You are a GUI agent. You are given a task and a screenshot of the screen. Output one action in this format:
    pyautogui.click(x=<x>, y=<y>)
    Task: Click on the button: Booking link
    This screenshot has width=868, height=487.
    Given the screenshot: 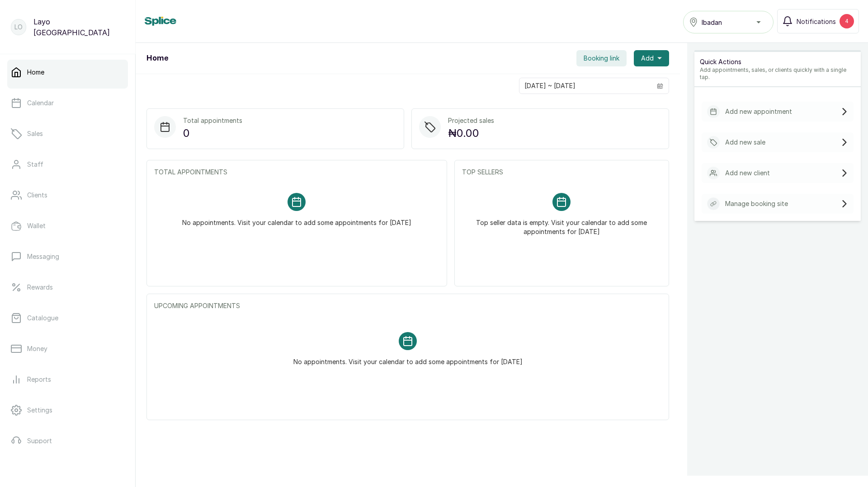 What is the action you would take?
    pyautogui.click(x=601, y=58)
    